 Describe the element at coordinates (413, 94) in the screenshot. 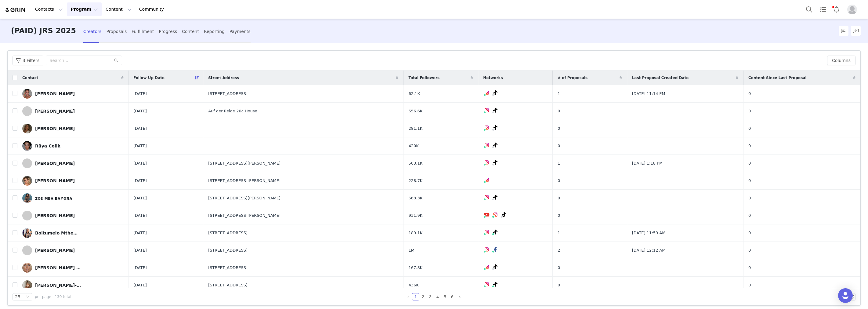

I see `span: 62.1K` at that location.